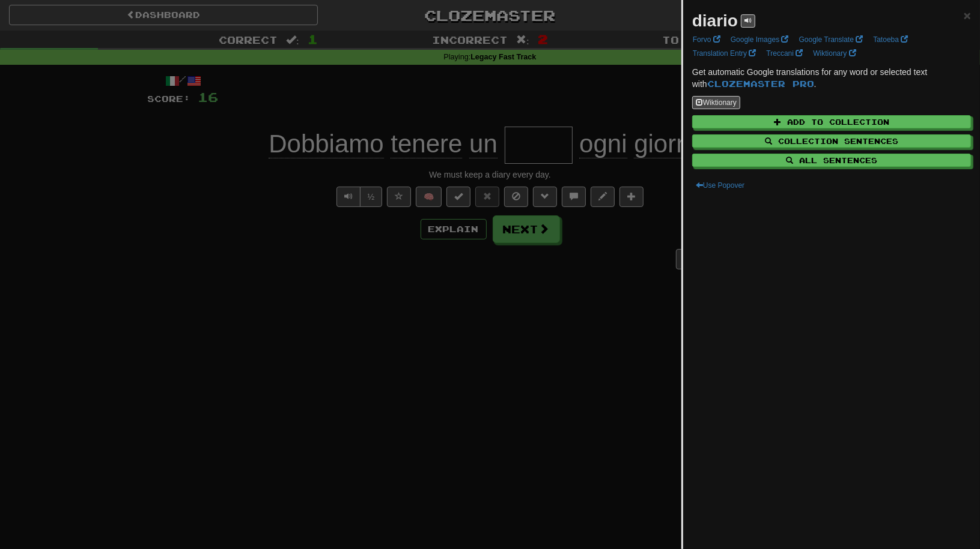  I want to click on button: All Sentences, so click(831, 160).